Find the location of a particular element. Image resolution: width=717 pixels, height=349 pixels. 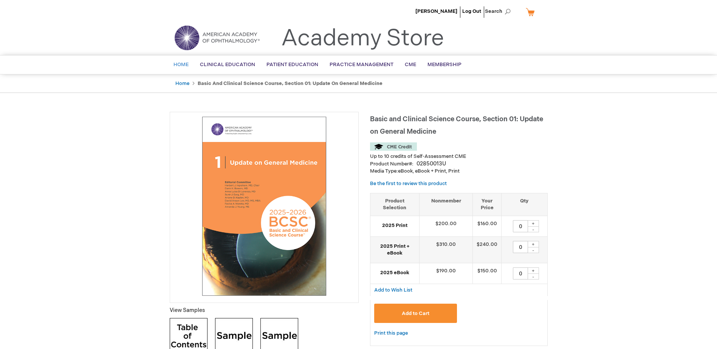

a: Print this page is located at coordinates (391, 333).